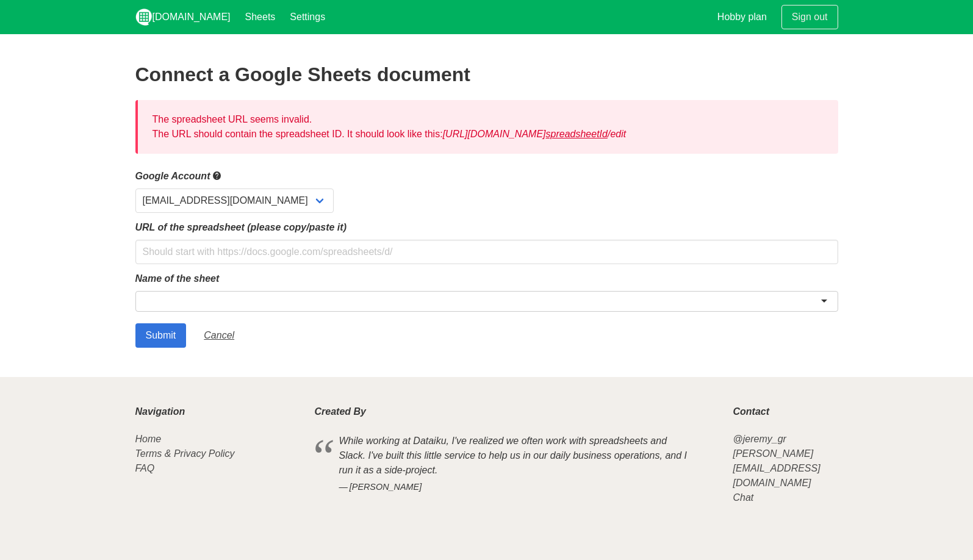 The image size is (973, 560). I want to click on a: Terms & Privacy Policy, so click(184, 453).